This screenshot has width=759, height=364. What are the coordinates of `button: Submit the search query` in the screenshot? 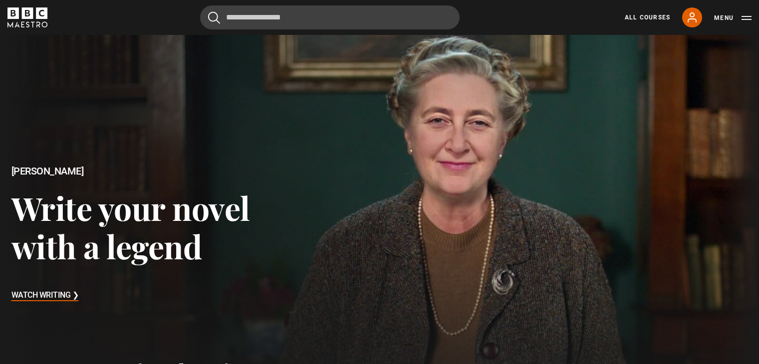 It's located at (214, 17).